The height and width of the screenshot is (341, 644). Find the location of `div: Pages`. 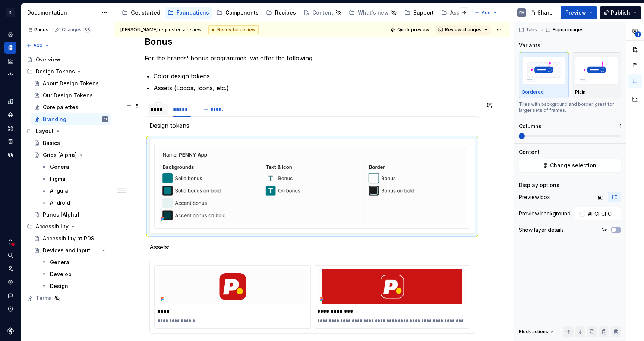

div: Pages is located at coordinates (38, 30).